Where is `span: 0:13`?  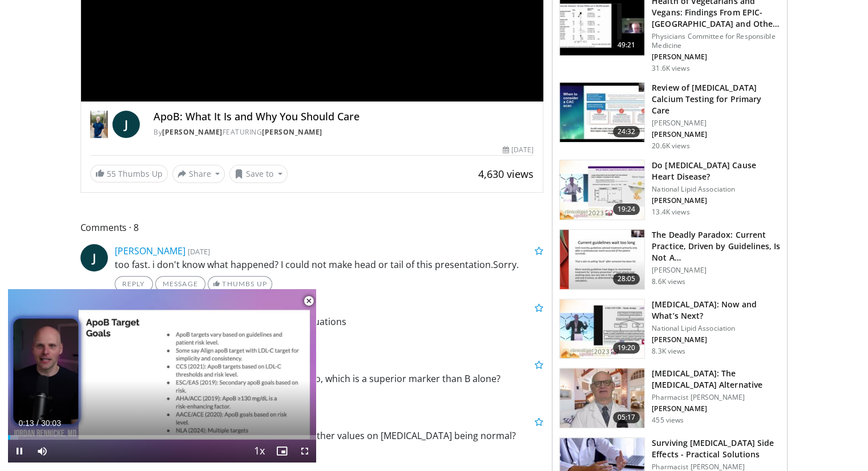 span: 0:13 is located at coordinates (26, 423).